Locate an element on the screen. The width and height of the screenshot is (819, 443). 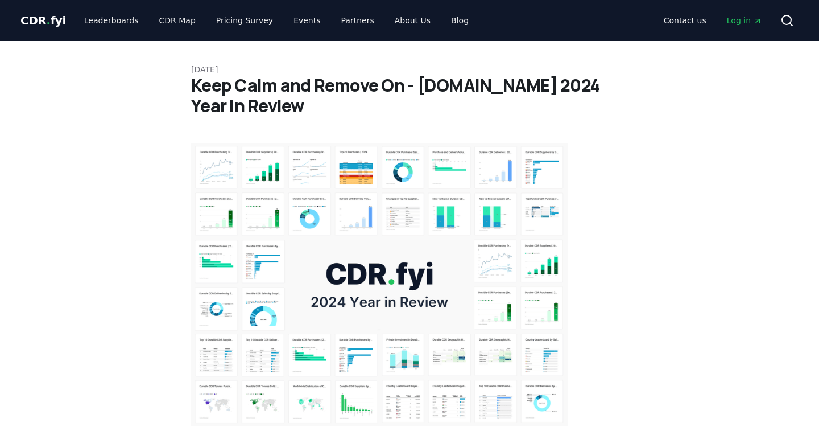
a: Pricing Survey is located at coordinates (245, 20).